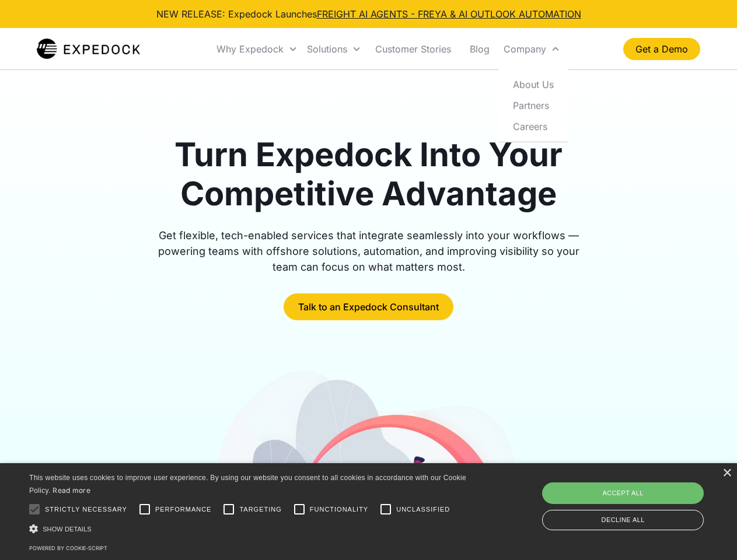 The height and width of the screenshot is (560, 737). What do you see at coordinates (339, 509) in the screenshot?
I see `span: Functionality` at bounding box center [339, 509].